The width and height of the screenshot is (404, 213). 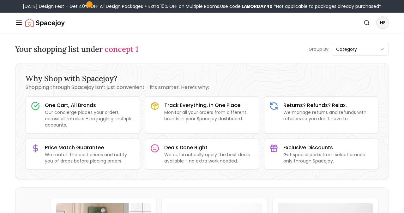 What do you see at coordinates (329, 116) in the screenshot?
I see `p: We manage returns and refunds with retailers so you don’t have to.` at bounding box center [329, 116].